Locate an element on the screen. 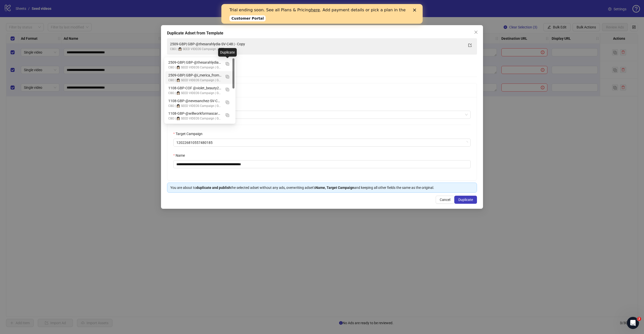 Image resolution: width=644 pixels, height=334 pixels. label: Name is located at coordinates (181, 156).